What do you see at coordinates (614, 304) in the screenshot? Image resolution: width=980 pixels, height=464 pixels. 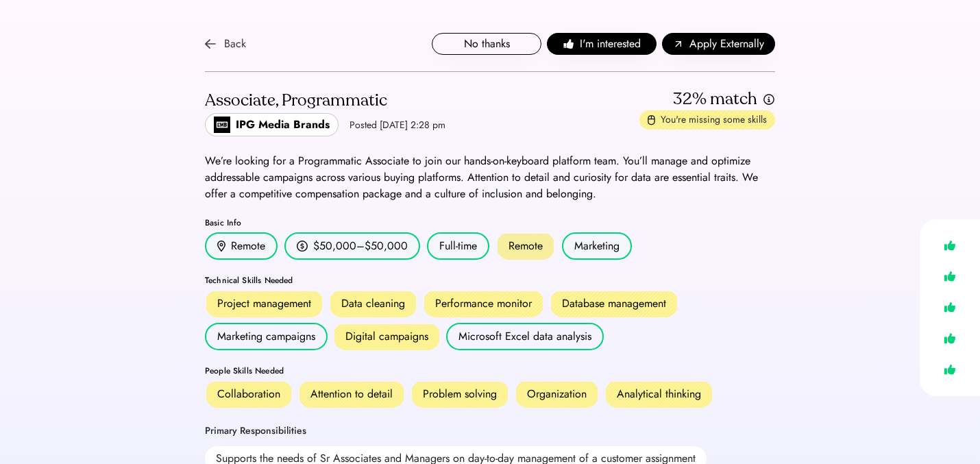 I see `div: Database management` at bounding box center [614, 304].